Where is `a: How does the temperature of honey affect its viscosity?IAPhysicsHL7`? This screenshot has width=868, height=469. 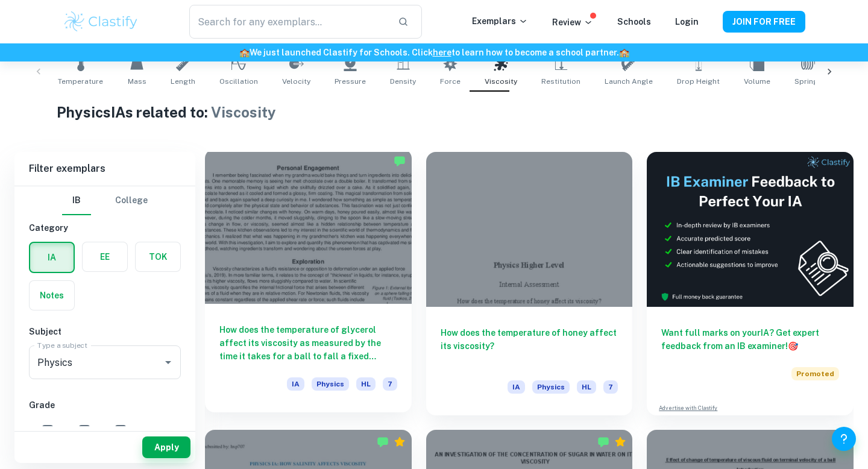 a: How does the temperature of honey affect its viscosity?IAPhysicsHL7 is located at coordinates (529, 283).